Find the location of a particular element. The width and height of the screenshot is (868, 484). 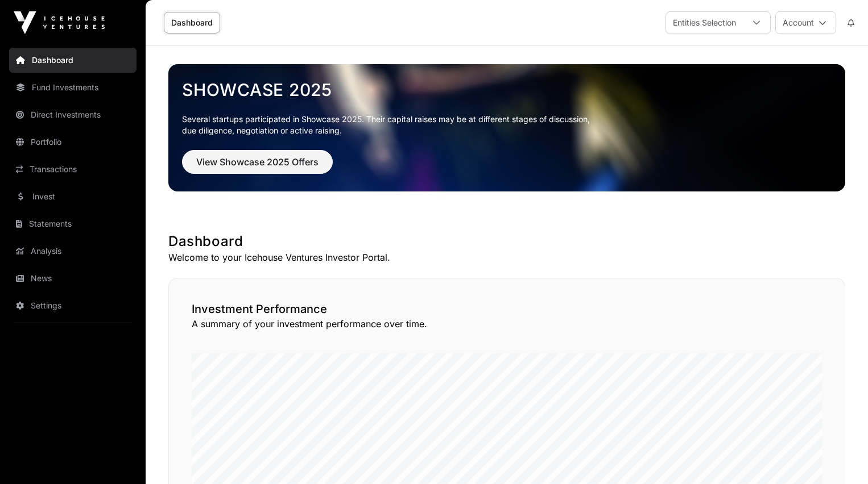

a: Invest is located at coordinates (73, 197).